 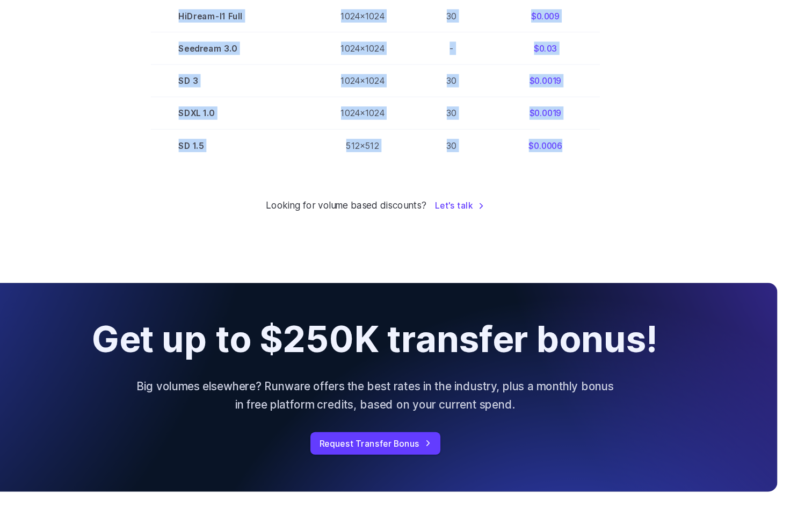 What do you see at coordinates (406, 351) in the screenshot?
I see `h2: Get up to $250K transfer bonus!` at bounding box center [406, 351].